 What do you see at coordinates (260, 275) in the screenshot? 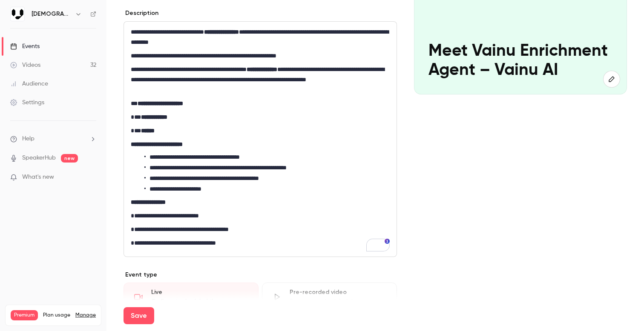
I see `p: Event type` at bounding box center [260, 275].